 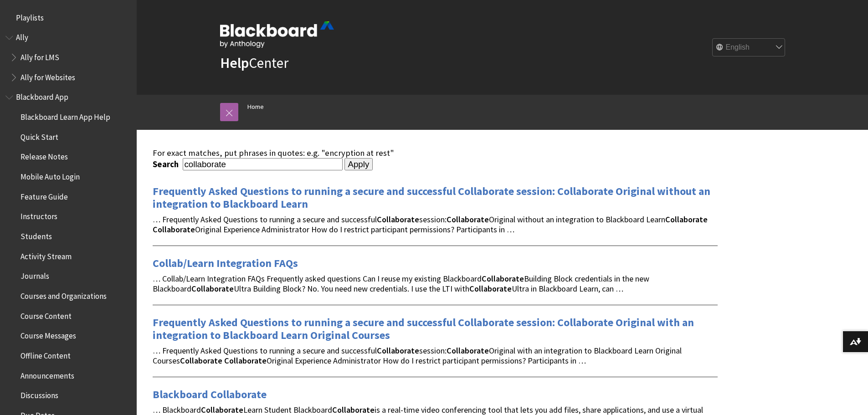 I want to click on span: Courses and Organizations, so click(x=63, y=295).